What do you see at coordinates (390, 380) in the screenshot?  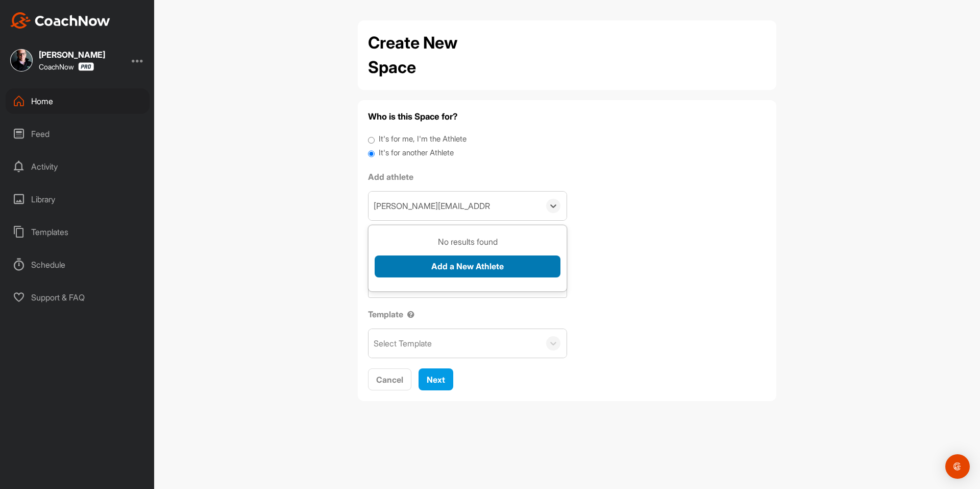 I see `span: Cancel` at bounding box center [390, 380].